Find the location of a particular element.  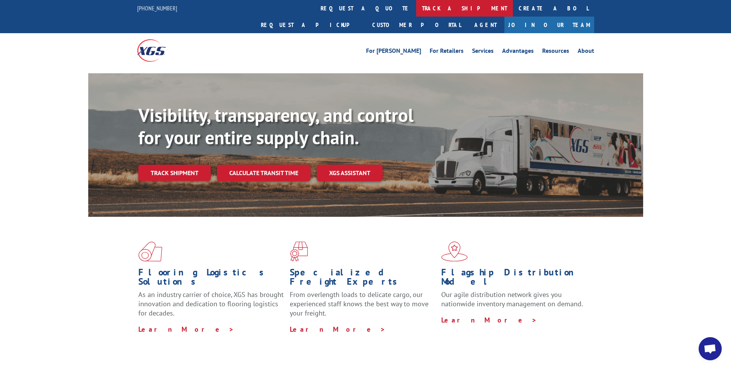

p: From overlength loads to delicate cargo, our experienced staff knows the best way to move your fr... is located at coordinates (363, 307).